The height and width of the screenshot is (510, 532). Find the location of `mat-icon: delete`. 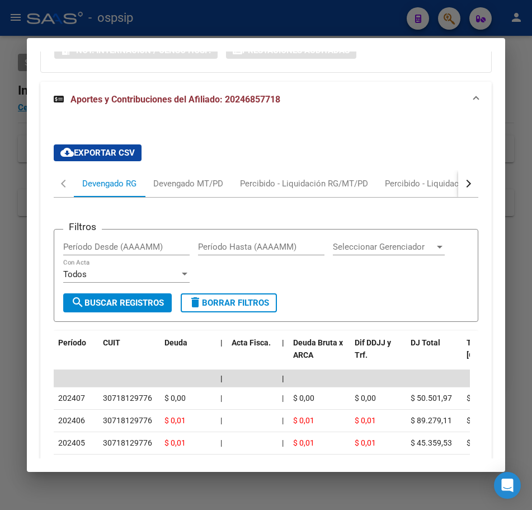

mat-icon: delete is located at coordinates (195, 302).